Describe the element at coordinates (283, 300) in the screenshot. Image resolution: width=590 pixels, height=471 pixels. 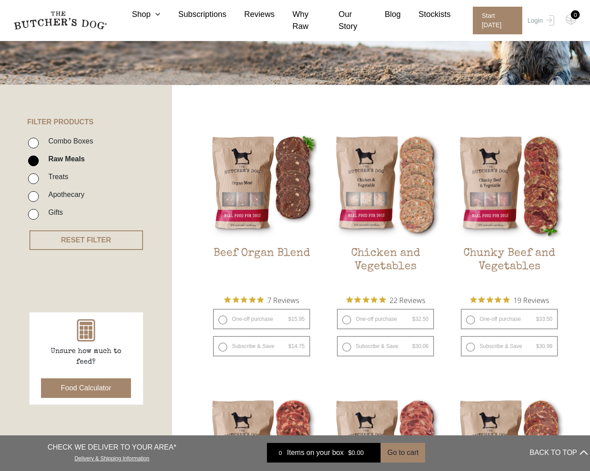
I see `span: 7 Reviews` at that location.